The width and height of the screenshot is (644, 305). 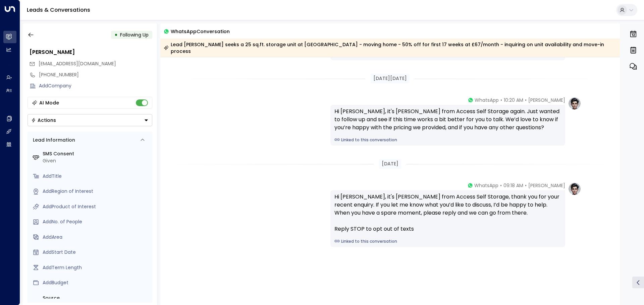 I want to click on span: Following Up, so click(x=134, y=35).